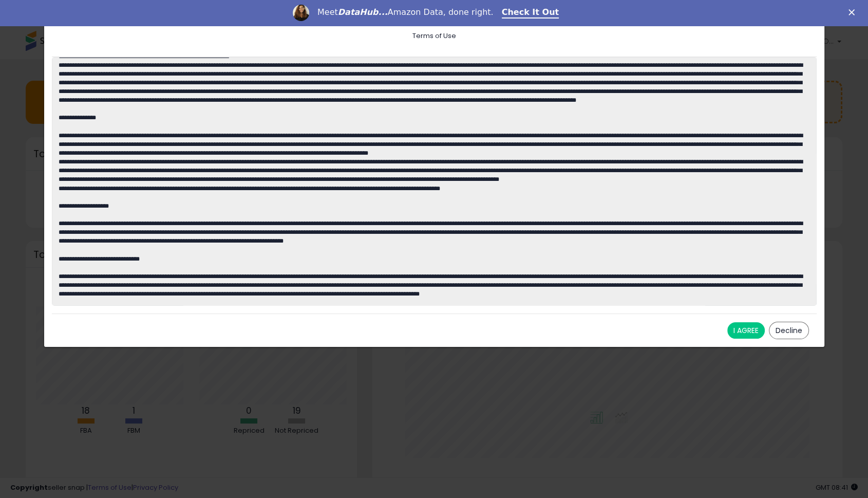 This screenshot has width=868, height=498. What do you see at coordinates (789, 330) in the screenshot?
I see `button: Decline` at bounding box center [789, 330].